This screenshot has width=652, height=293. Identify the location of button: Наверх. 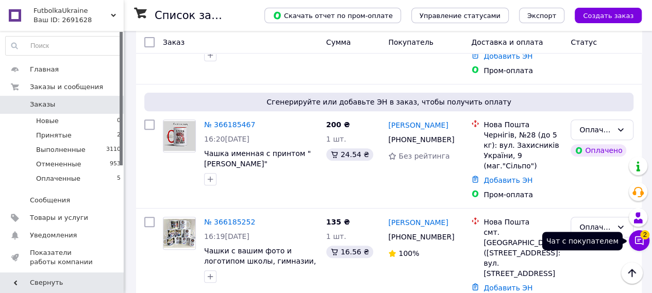
(632, 273).